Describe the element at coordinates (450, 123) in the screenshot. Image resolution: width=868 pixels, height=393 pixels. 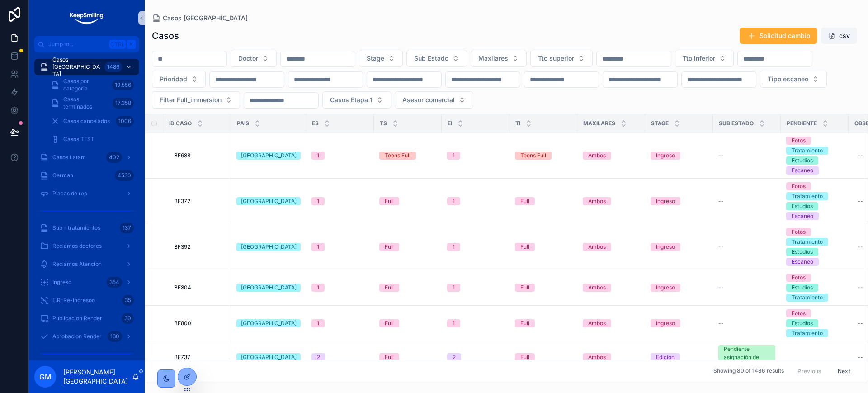
I see `span: EI` at that location.